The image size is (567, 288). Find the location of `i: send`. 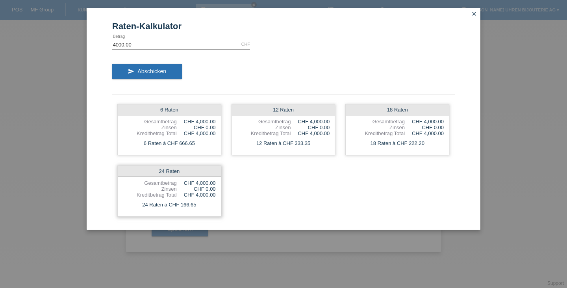

i: send is located at coordinates (131, 71).